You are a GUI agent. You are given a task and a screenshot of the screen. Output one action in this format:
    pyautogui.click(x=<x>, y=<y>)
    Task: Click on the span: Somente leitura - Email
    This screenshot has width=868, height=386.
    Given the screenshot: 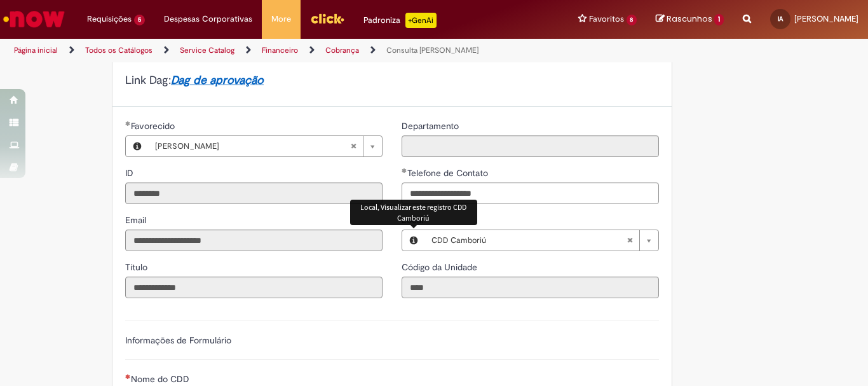 What is the action you would take?
    pyautogui.click(x=136, y=220)
    